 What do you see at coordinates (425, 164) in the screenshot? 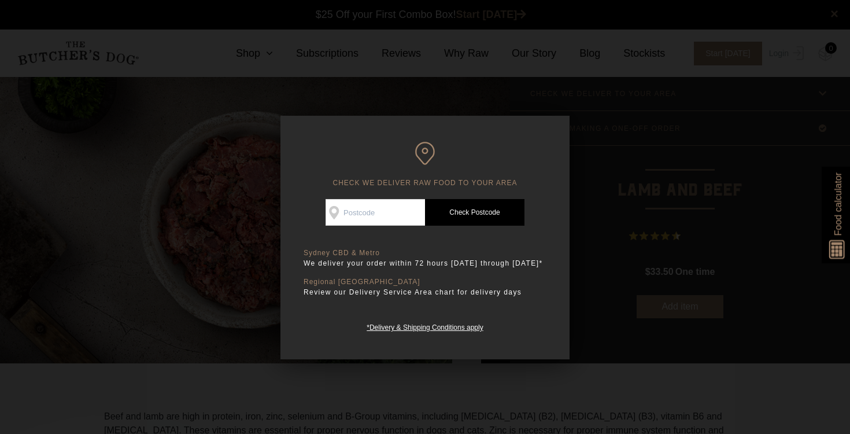
I see `h6: CHECK WE DELIVER RAW FOOD TO YOUR AREA` at bounding box center [425, 164].